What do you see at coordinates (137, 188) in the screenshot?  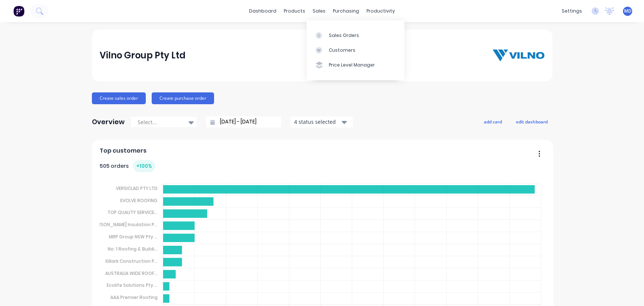 I see `tspan: VERSICLAD PTY LTD` at bounding box center [137, 188].